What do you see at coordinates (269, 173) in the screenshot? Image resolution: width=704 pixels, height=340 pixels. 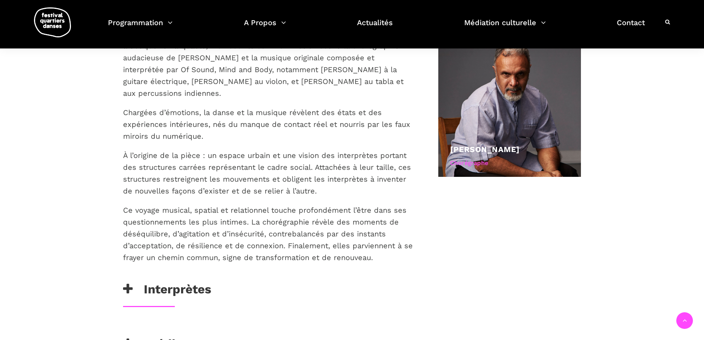 I see `p: À l’origine de la pièce : un espace urbain et une vision des interprètes portant des structures c...` at bounding box center [269, 173].